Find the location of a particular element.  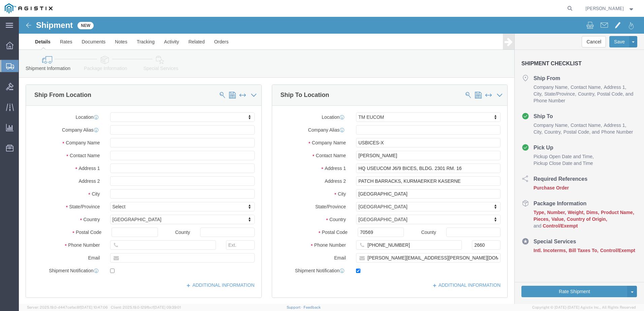

img: logo is located at coordinates (28, 9).